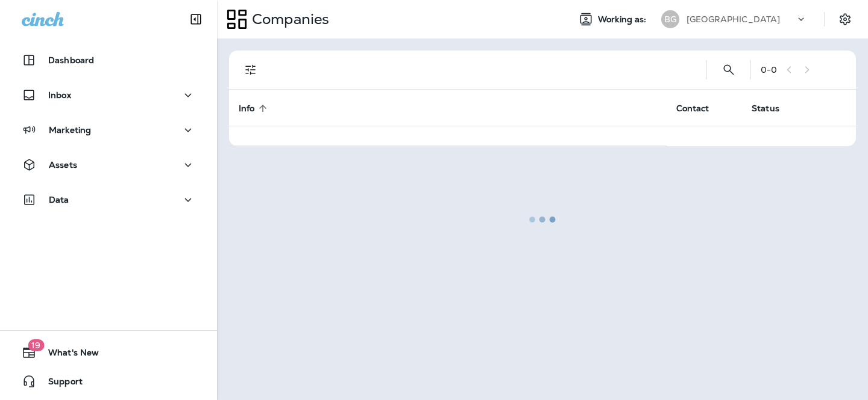 This screenshot has width=868, height=400. What do you see at coordinates (623, 20) in the screenshot?
I see `span: Working as:` at bounding box center [623, 20].